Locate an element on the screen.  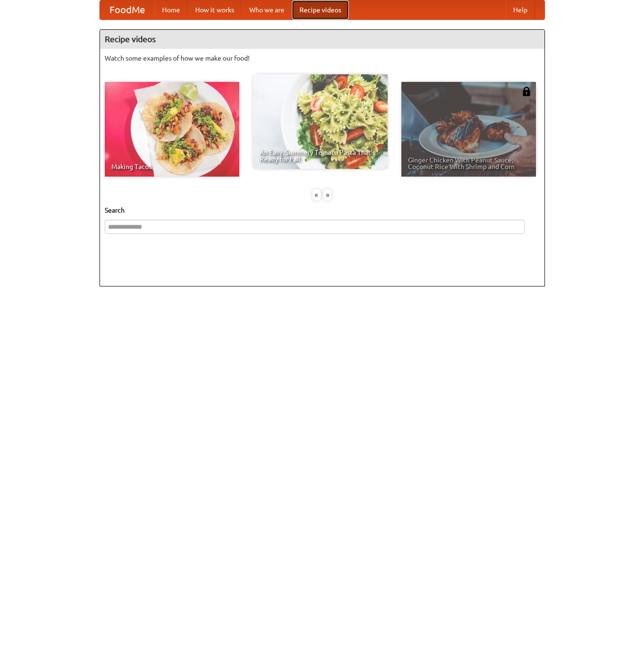
span: Making Tacos is located at coordinates (172, 167).